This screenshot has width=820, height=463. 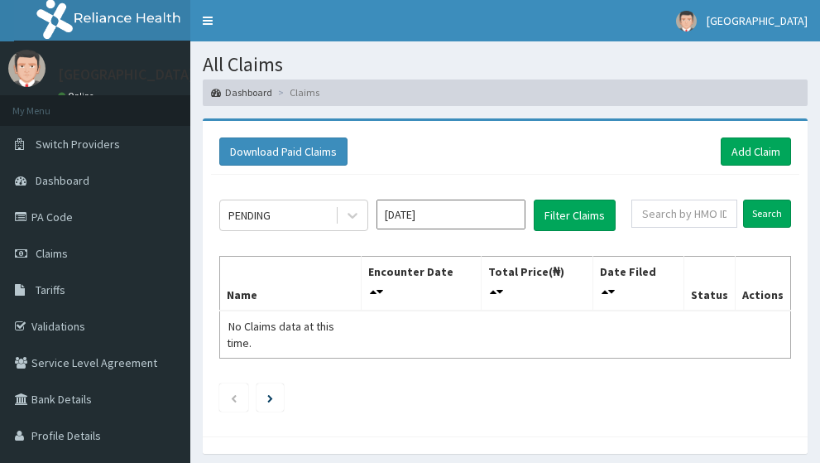 I want to click on a: Add Claim, so click(x=756, y=151).